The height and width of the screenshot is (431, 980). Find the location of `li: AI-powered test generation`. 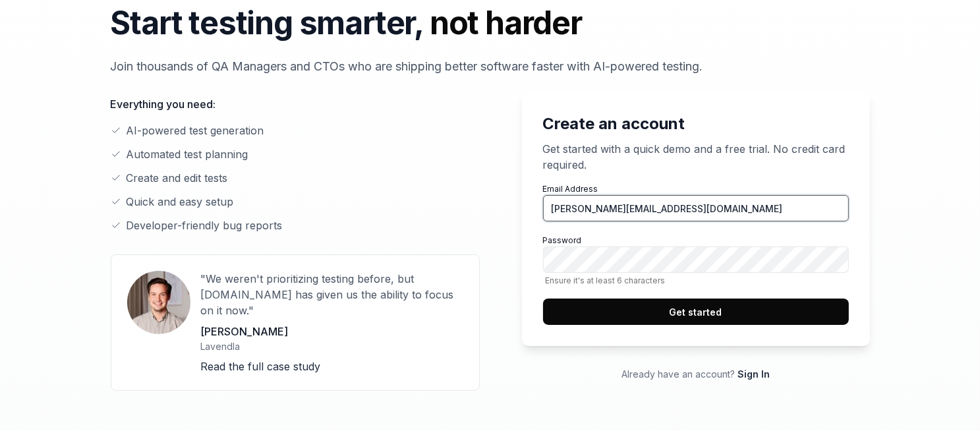

li: AI-powered test generation is located at coordinates (295, 131).